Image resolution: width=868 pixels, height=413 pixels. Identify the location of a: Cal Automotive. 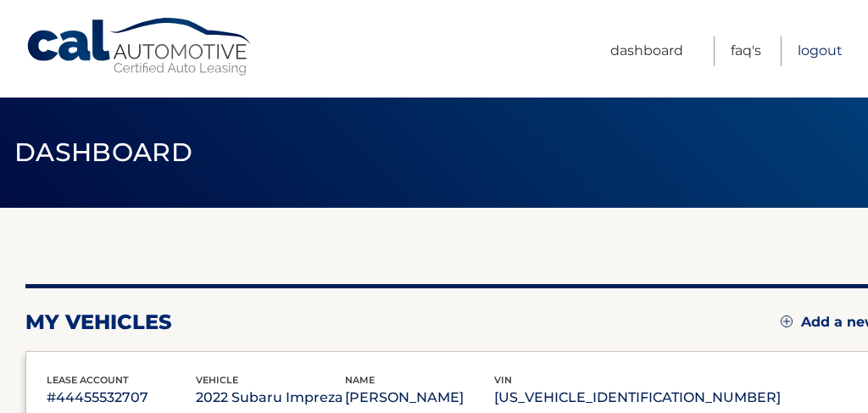
(140, 47).